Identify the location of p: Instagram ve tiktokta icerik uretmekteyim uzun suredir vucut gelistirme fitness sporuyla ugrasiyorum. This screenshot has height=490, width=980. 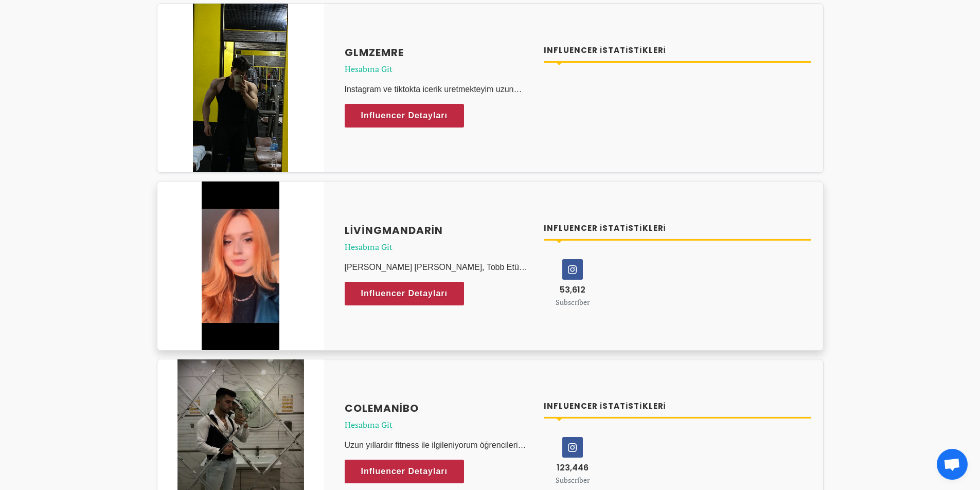
(438, 90).